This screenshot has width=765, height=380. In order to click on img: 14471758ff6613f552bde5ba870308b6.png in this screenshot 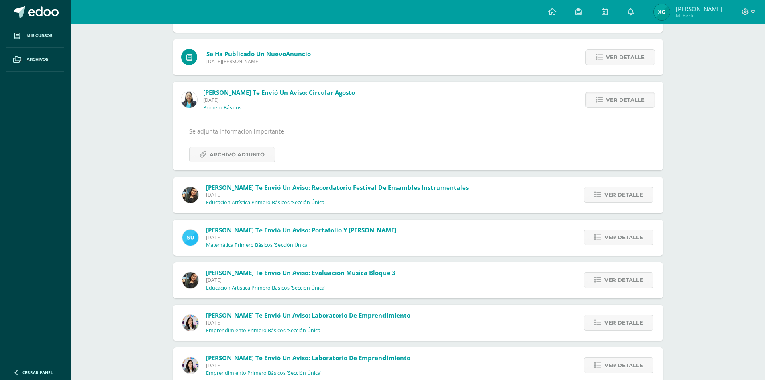, I will do `click(190, 237)`.